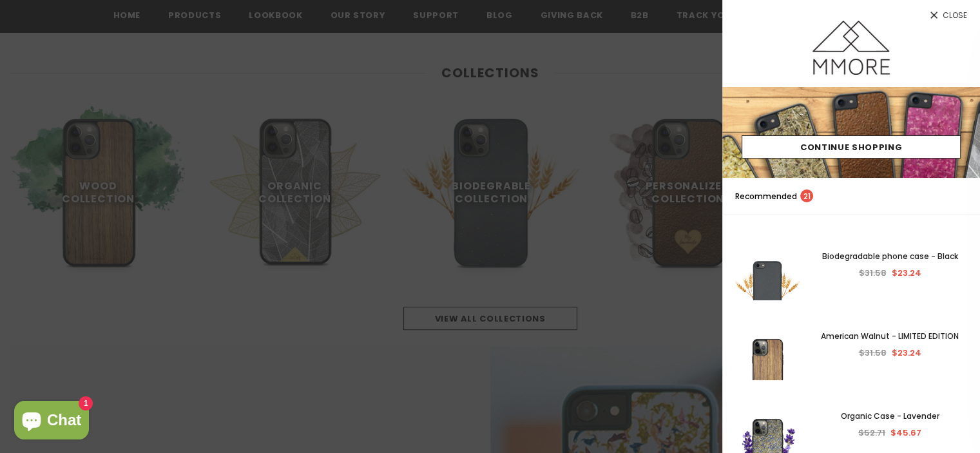 The image size is (980, 453). Describe the element at coordinates (890, 256) in the screenshot. I see `span: Biodegradable phone case - Black` at that location.